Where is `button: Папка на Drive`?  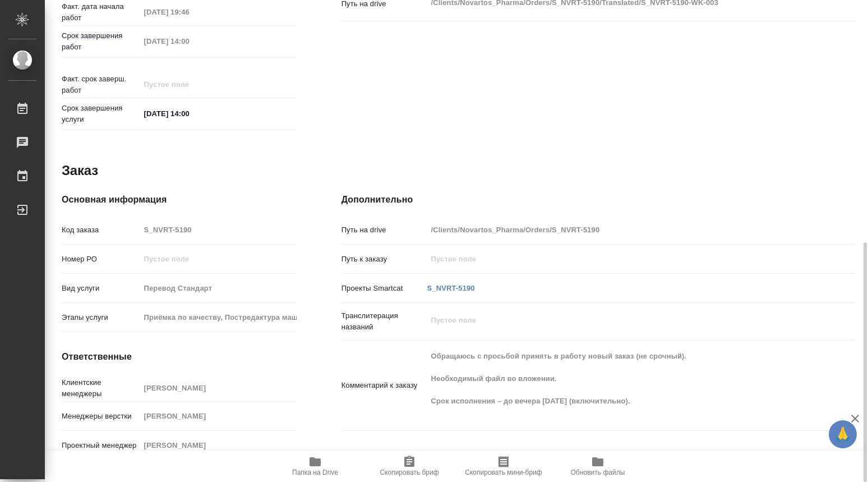 button: Папка на Drive is located at coordinates (316, 466).